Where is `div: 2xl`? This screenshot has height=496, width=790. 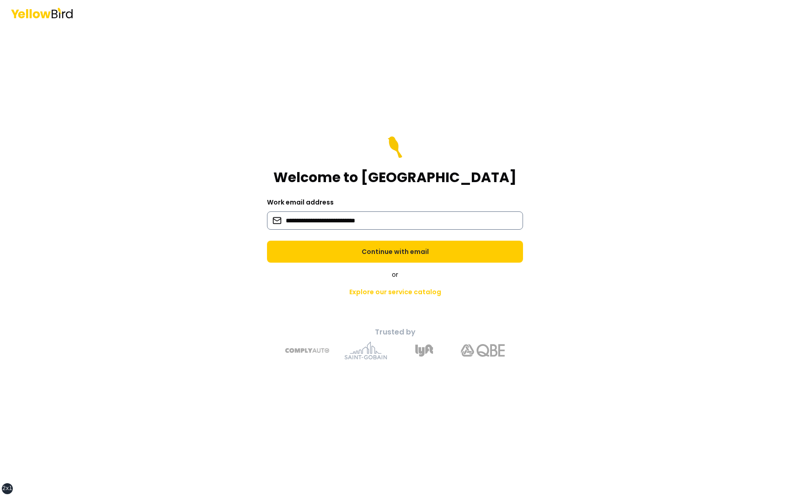
div: 2xl is located at coordinates (7, 488).